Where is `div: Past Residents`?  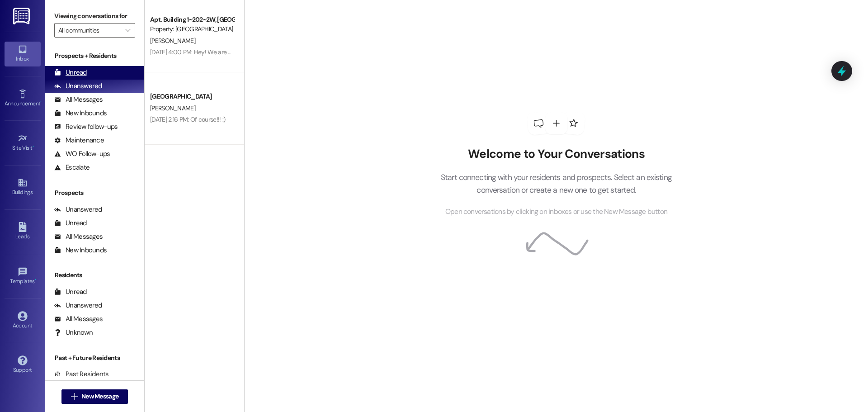 div: Past Residents is located at coordinates (81, 373).